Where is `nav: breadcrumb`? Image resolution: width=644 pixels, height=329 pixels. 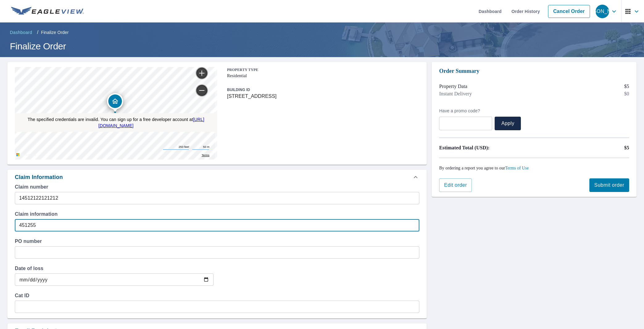 nav: breadcrumb is located at coordinates (322, 33).